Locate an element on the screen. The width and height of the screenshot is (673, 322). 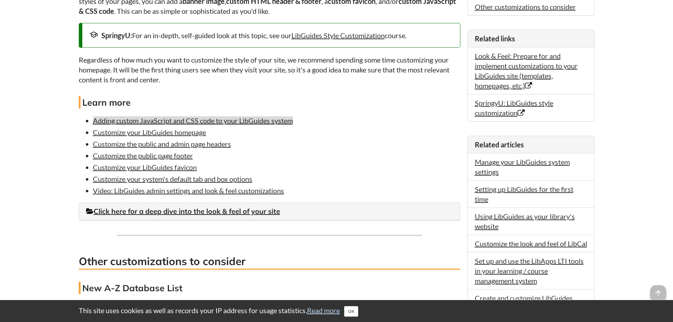
h4: Learn more is located at coordinates (269, 102).